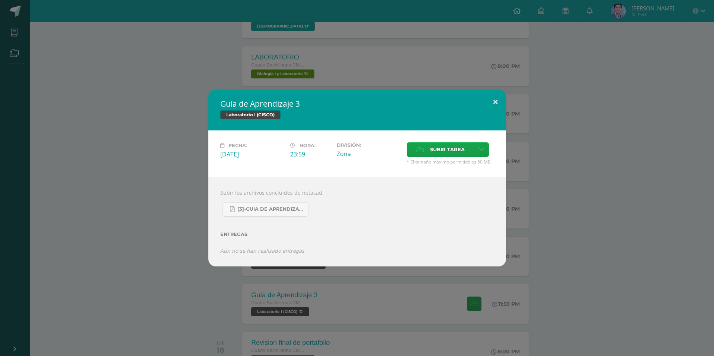 The width and height of the screenshot is (714, 356). What do you see at coordinates (495, 102) in the screenshot?
I see `button: Close (Esc)` at bounding box center [495, 102].